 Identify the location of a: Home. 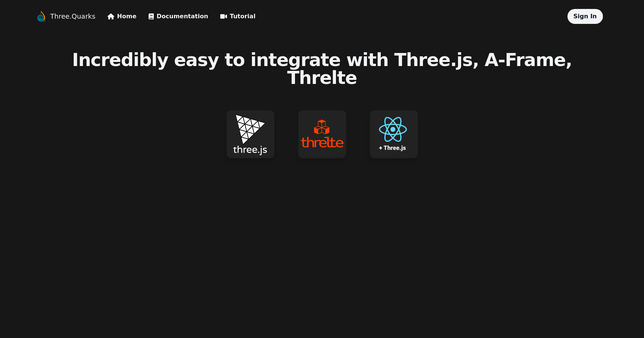
(122, 16).